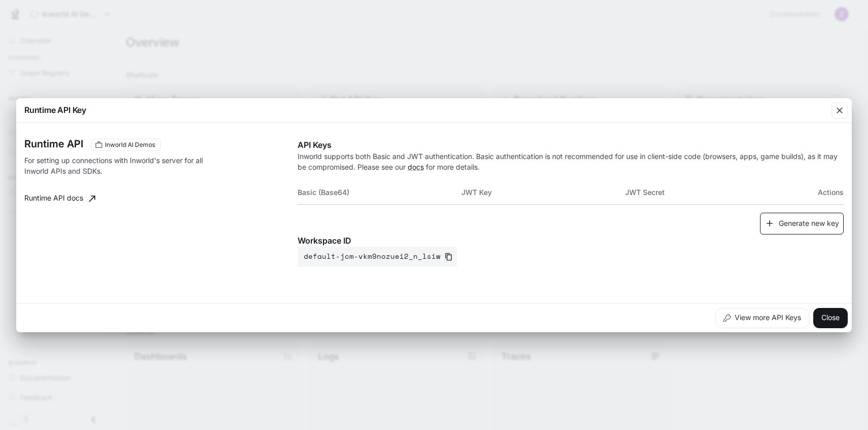  What do you see at coordinates (380, 192) in the screenshot?
I see `th: Basic (Base64)` at bounding box center [380, 192].